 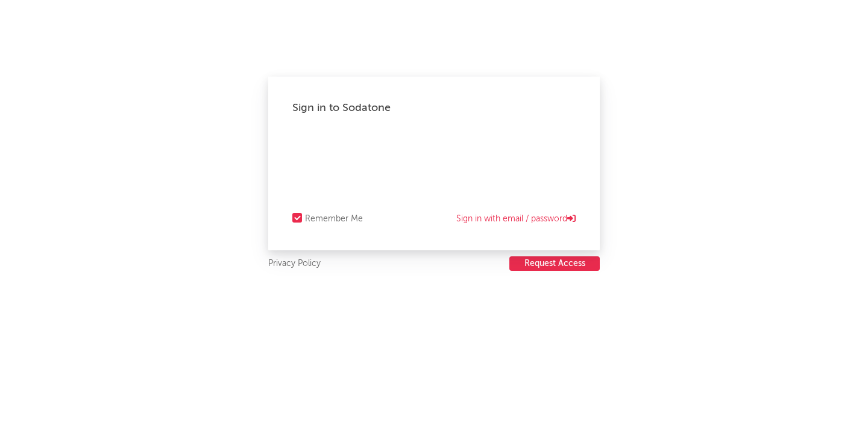 What do you see at coordinates (334, 219) in the screenshot?
I see `div: Remember Me` at bounding box center [334, 219].